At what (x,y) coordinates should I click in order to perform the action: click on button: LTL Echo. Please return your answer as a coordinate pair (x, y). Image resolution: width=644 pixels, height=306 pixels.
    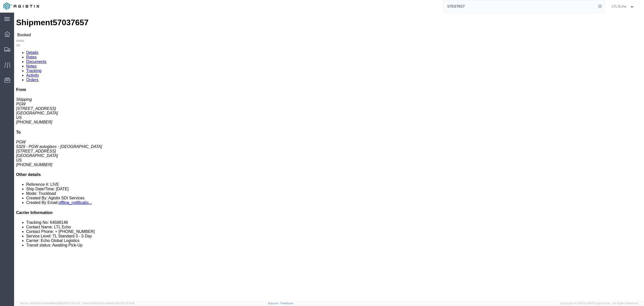
    Looking at the image, I should click on (624, 7).